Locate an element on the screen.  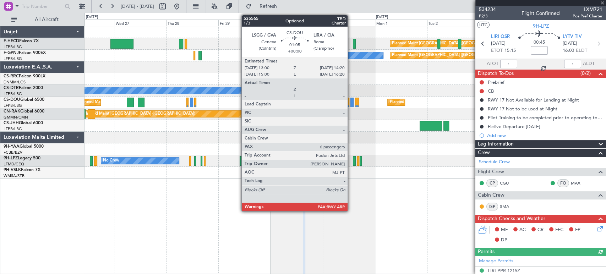
span: Crew is located at coordinates (484, 153).